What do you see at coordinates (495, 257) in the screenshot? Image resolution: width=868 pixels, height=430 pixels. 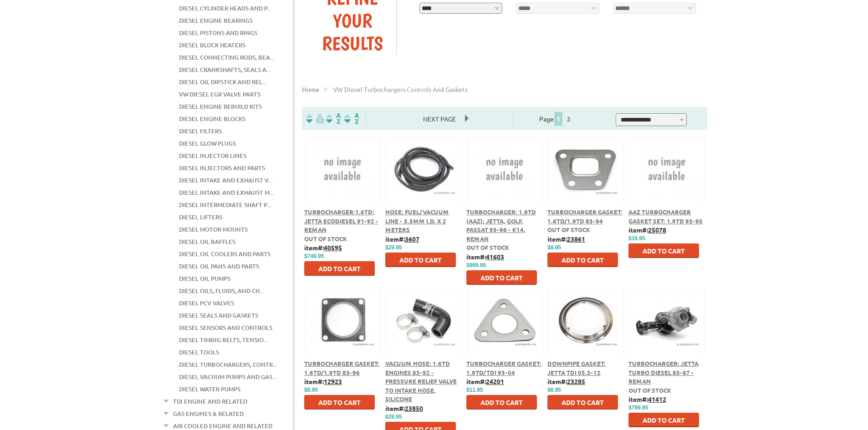 I see `u: 41603` at bounding box center [495, 257].